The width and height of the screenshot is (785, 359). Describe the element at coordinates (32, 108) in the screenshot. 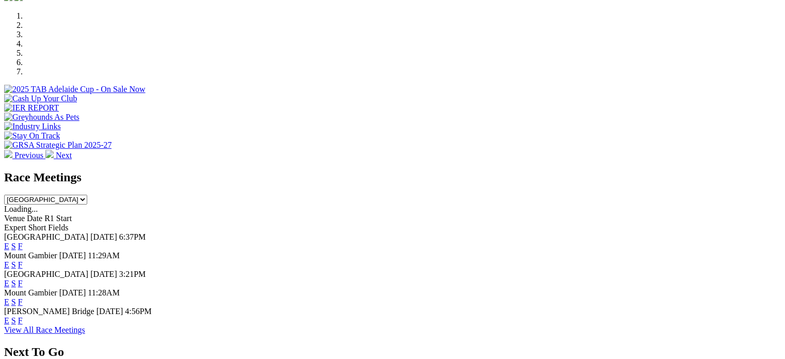

I see `img: IER REPORT` at that location.